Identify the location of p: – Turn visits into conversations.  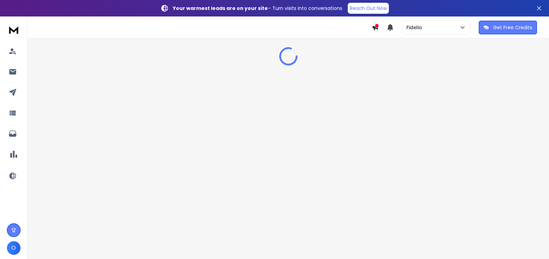
(258, 8).